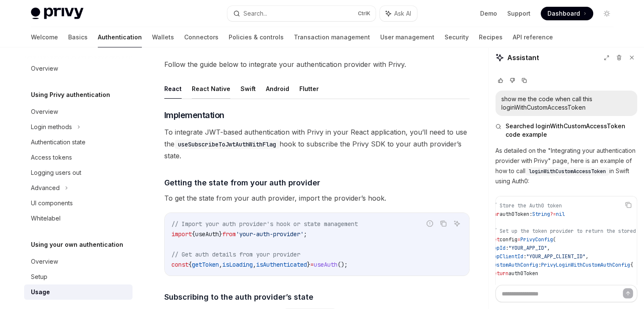 This screenshot has width=644, height=309. What do you see at coordinates (40, 292) in the screenshot?
I see `div: Usage` at bounding box center [40, 292].